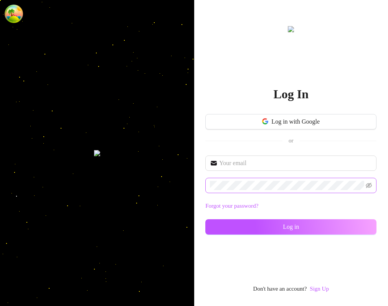 Image resolution: width=388 pixels, height=306 pixels. I want to click on span: Log in, so click(291, 227).